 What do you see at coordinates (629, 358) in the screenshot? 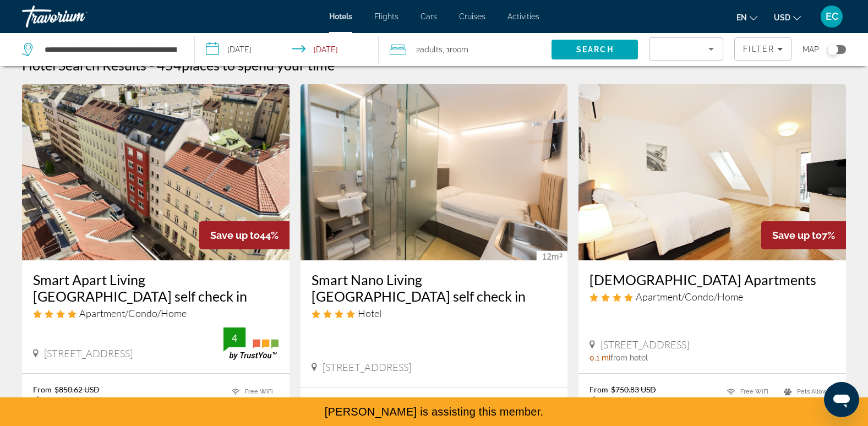
I see `span: from hotel` at bounding box center [629, 358].